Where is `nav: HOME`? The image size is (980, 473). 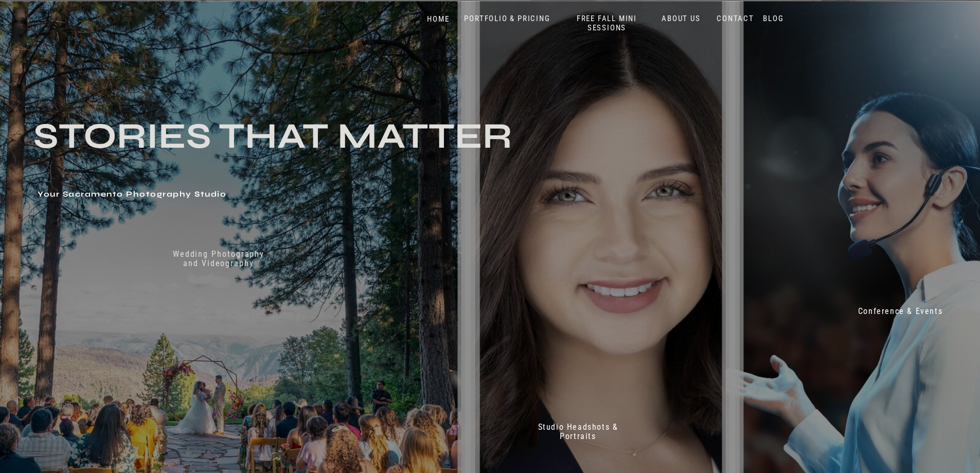 nav: HOME is located at coordinates (438, 19).